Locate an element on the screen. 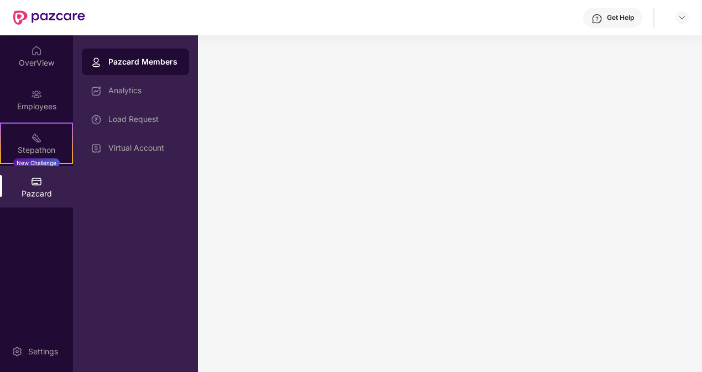 The width and height of the screenshot is (702, 372). img: New Pazcare Logo is located at coordinates (49, 18).